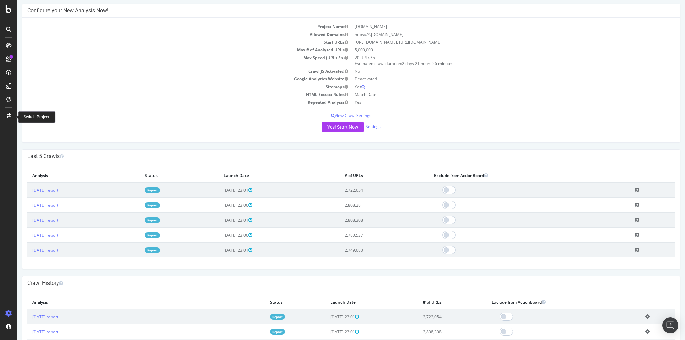  I want to click on td: Start URLs, so click(172, 42).